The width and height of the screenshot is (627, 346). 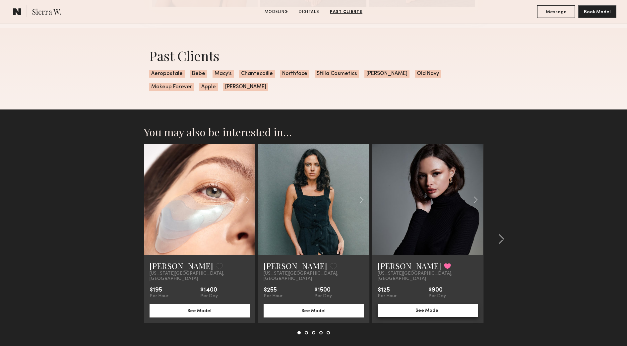 I want to click on span: Sierra W., so click(x=47, y=12).